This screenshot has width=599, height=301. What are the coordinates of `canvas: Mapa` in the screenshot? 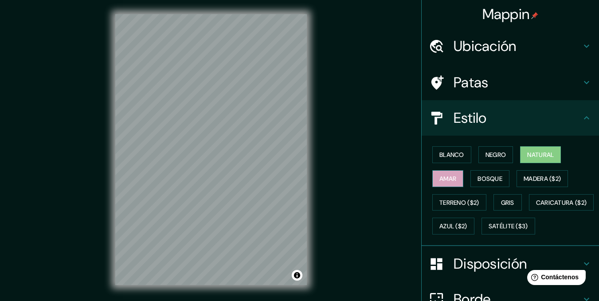 It's located at (211, 149).